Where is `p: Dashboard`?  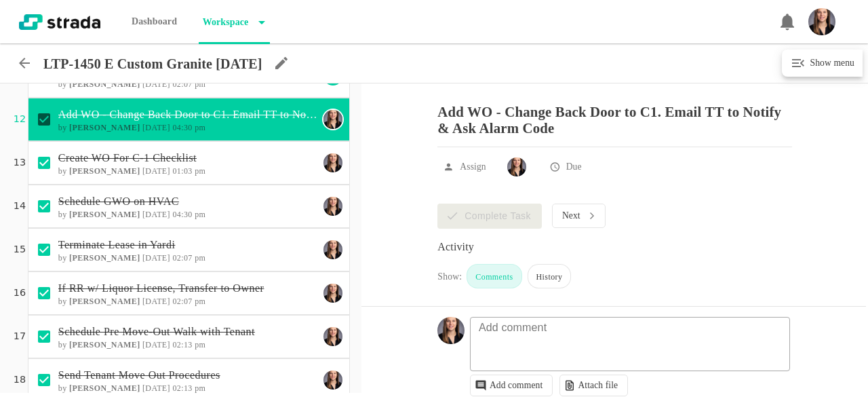
p: Dashboard is located at coordinates (154, 22).